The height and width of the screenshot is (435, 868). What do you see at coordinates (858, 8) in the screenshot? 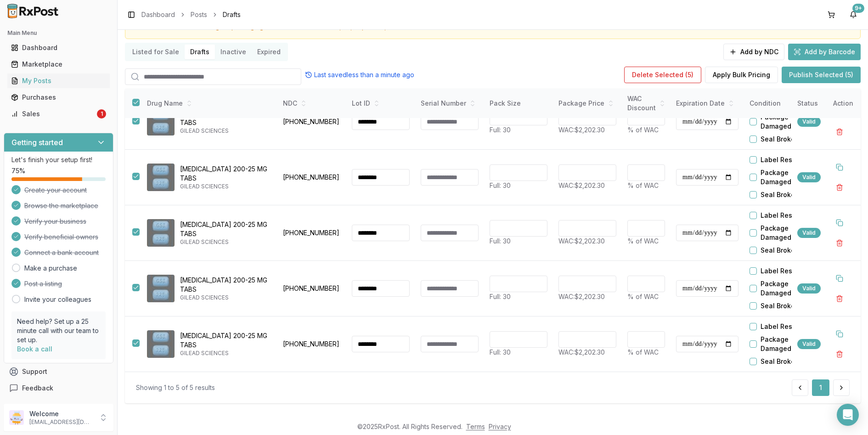
I see `div: 9+` at bounding box center [858, 8].